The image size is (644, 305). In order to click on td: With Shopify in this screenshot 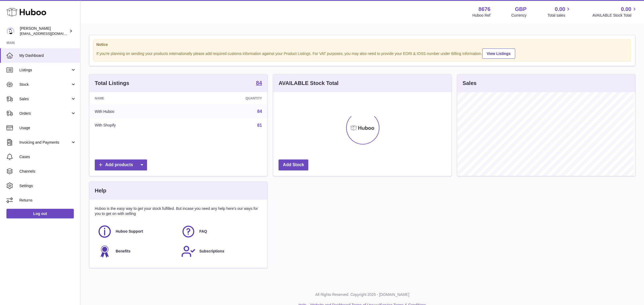, I will do `click(137, 125)`.